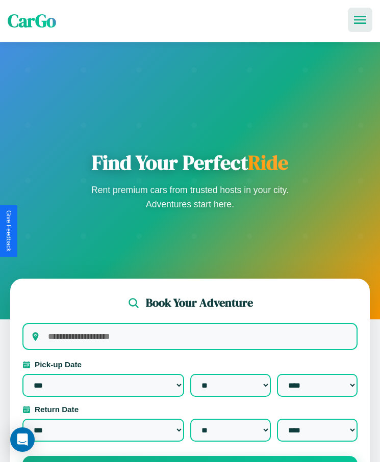  I want to click on div: Give Feedback, so click(9, 231).